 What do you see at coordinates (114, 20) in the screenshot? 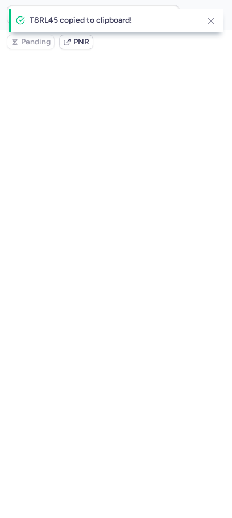
I see `h4: T8RL45 copied to clipboard!` at bounding box center [114, 20].